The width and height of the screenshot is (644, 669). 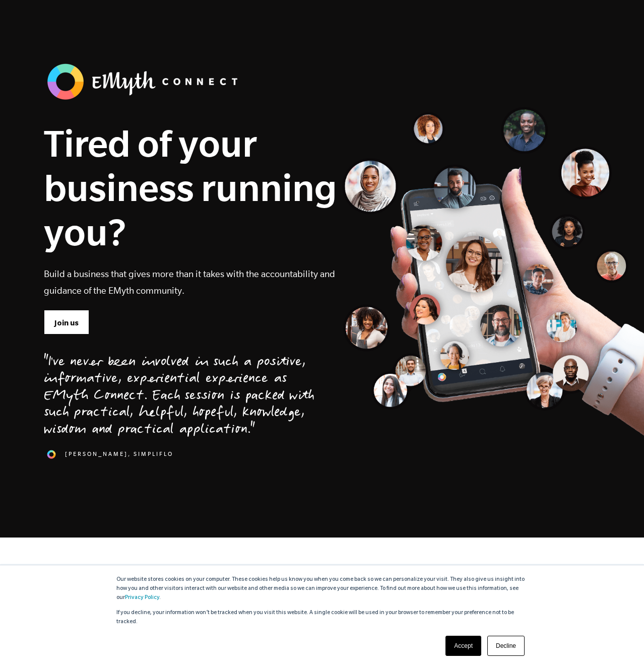 I want to click on a: Privacy Policy, so click(x=142, y=598).